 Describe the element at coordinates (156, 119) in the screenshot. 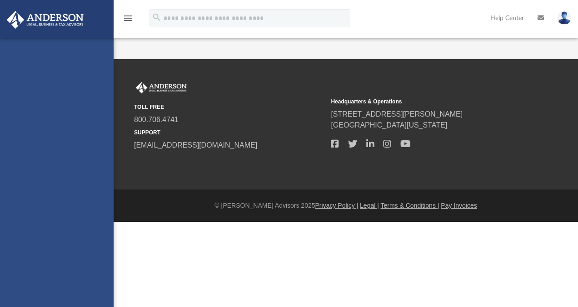

I see `a: 800.706.4741` at that location.